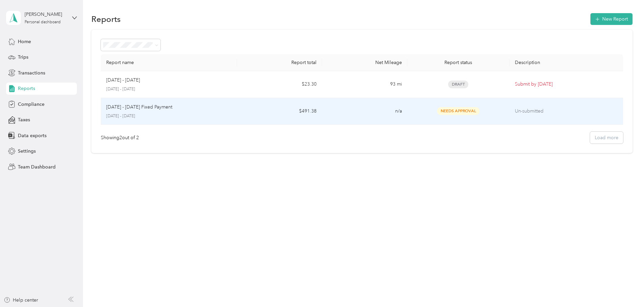 Image resolution: width=644 pixels, height=307 pixels. I want to click on span: Trips, so click(23, 57).